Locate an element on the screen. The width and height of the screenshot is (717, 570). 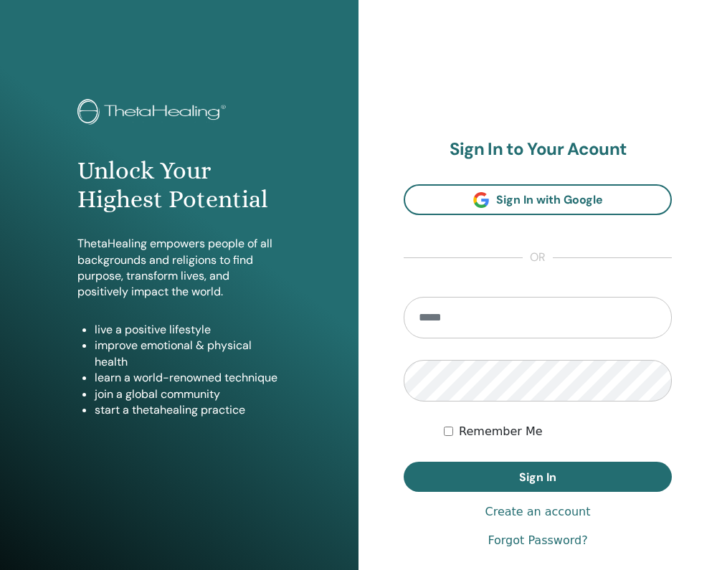
div: Keep me authenticated indefinitely or until I manually logout is located at coordinates (558, 431).